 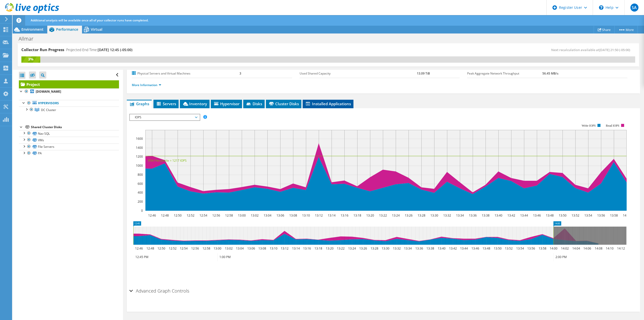 What do you see at coordinates (167, 161) in the screenshot?
I see `text: 95th Percentile = 1217 IOPS` at bounding box center [167, 161].